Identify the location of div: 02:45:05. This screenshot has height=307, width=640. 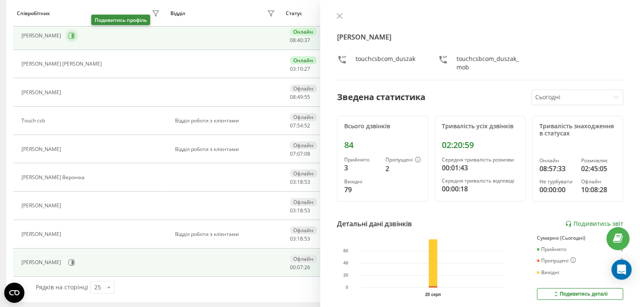
(598, 169).